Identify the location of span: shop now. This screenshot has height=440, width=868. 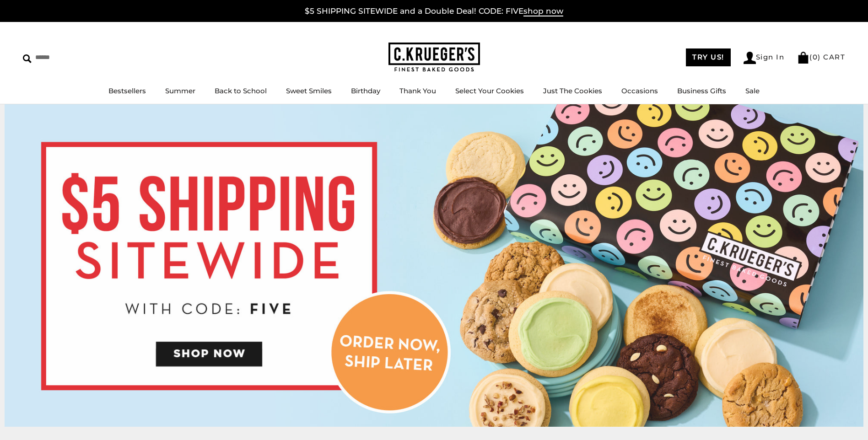
(543, 11).